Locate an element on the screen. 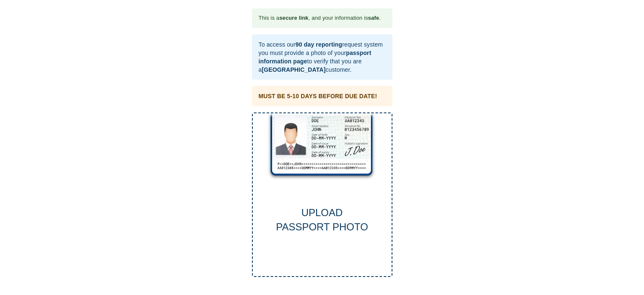  div: To access our request system you must provide a photo of your to verify that you are a customer. is located at coordinates (322, 57).